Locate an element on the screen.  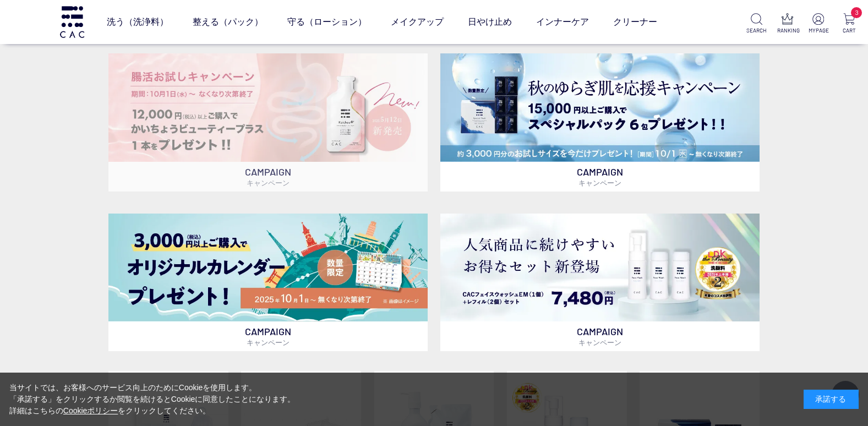
a: フェイスウォッシュ＋レフィル2個セット フェイスウォッシュ＋レフィル2個セット CAMPAIGNキャンペーン is located at coordinates (600, 282).